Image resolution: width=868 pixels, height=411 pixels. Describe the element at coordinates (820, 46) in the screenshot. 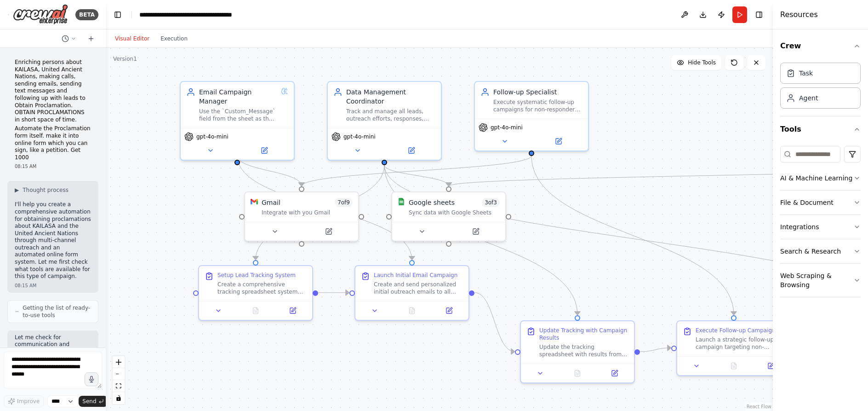

I see `button: Crew` at that location.